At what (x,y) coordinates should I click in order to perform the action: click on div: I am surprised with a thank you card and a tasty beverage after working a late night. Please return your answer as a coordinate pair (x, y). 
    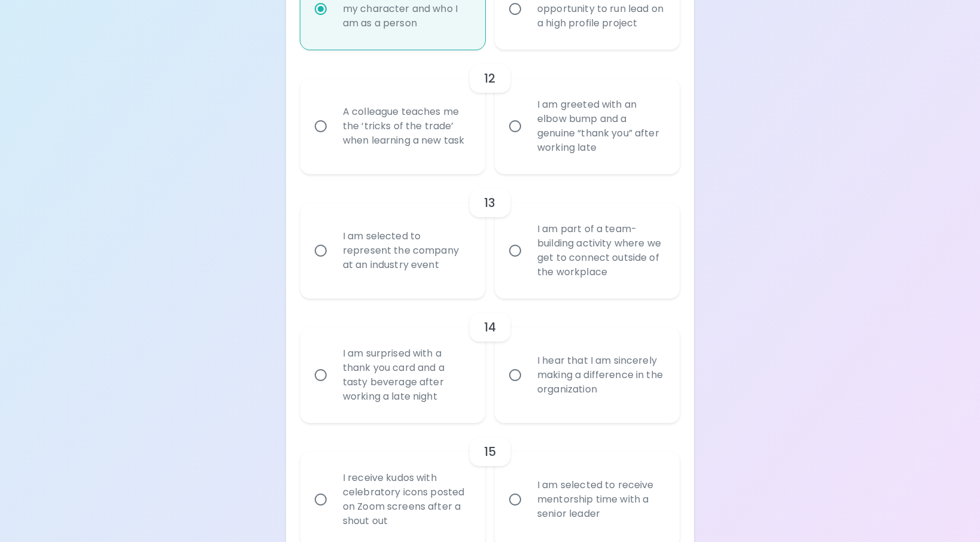
    Looking at the image, I should click on (405, 375).